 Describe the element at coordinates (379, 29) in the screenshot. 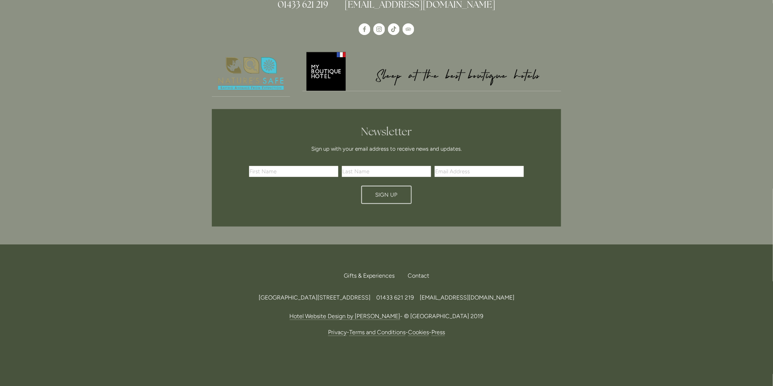

I see `a: Instagram` at that location.